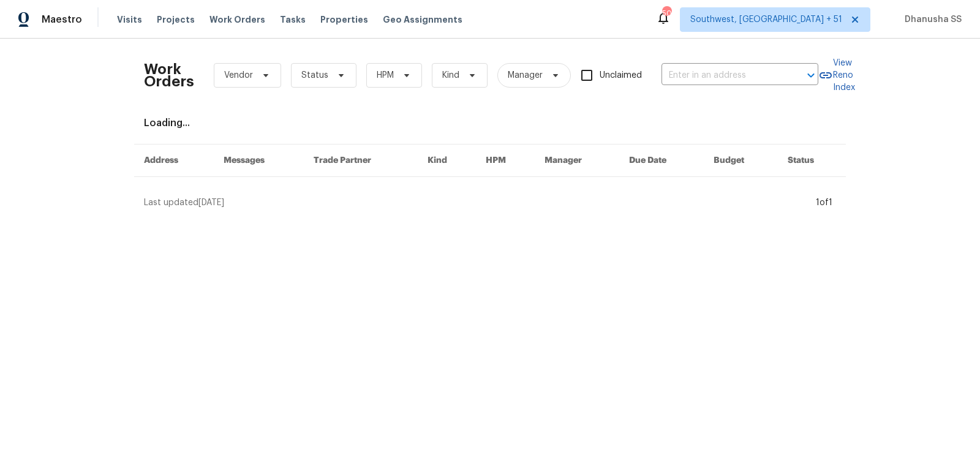 The width and height of the screenshot is (980, 455). What do you see at coordinates (824, 203) in the screenshot?
I see `div: 1 of 1` at bounding box center [824, 203].